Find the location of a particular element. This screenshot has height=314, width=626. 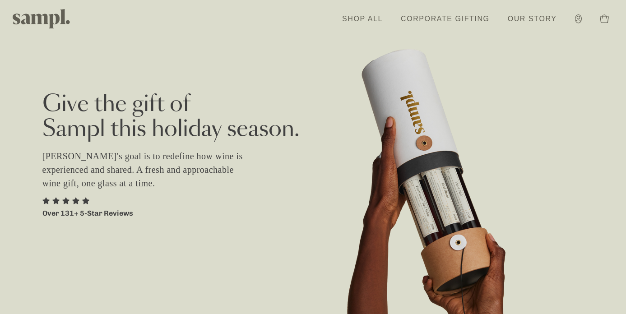

p: Over 131+ 5-Star Reviews is located at coordinates (88, 213).